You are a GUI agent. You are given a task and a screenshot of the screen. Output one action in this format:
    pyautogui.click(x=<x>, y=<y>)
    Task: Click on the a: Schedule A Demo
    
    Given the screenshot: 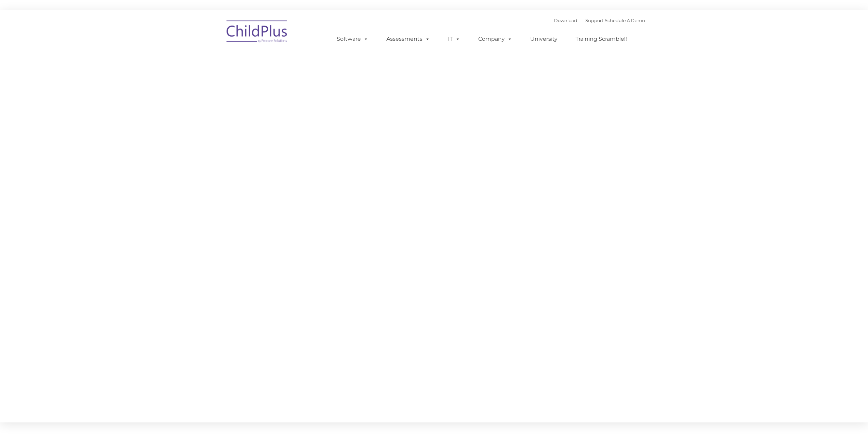 What is the action you would take?
    pyautogui.click(x=624, y=21)
    